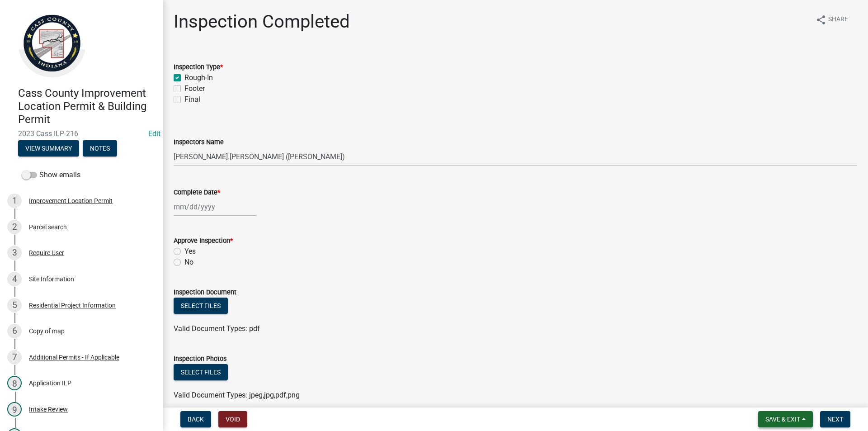 The width and height of the screenshot is (868, 431). What do you see at coordinates (52, 43) in the screenshot?
I see `img: Cass County, Indiana` at bounding box center [52, 43].